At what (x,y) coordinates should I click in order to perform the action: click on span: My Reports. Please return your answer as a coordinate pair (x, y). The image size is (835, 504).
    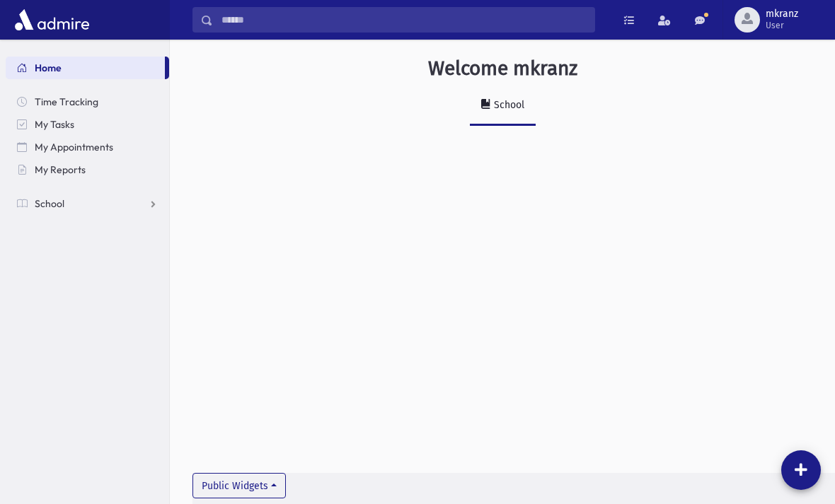
    Looking at the image, I should click on (60, 170).